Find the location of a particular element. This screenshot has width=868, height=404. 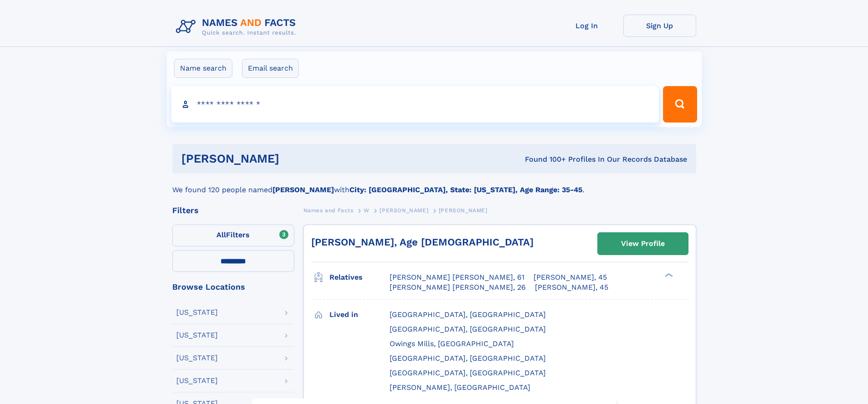

div: Found 100+ Profiles In Our Records Database is located at coordinates (545, 159).